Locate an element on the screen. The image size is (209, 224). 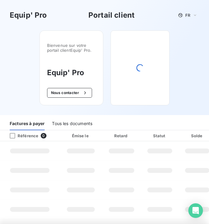
div: Retard is located at coordinates (122, 136).